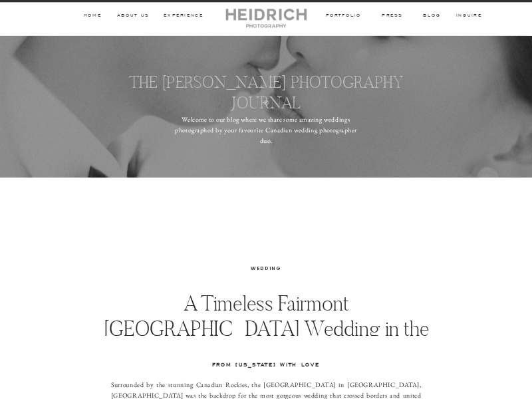 The width and height of the screenshot is (532, 399). What do you see at coordinates (133, 17) in the screenshot?
I see `h3: ABOUT Us` at bounding box center [133, 17].